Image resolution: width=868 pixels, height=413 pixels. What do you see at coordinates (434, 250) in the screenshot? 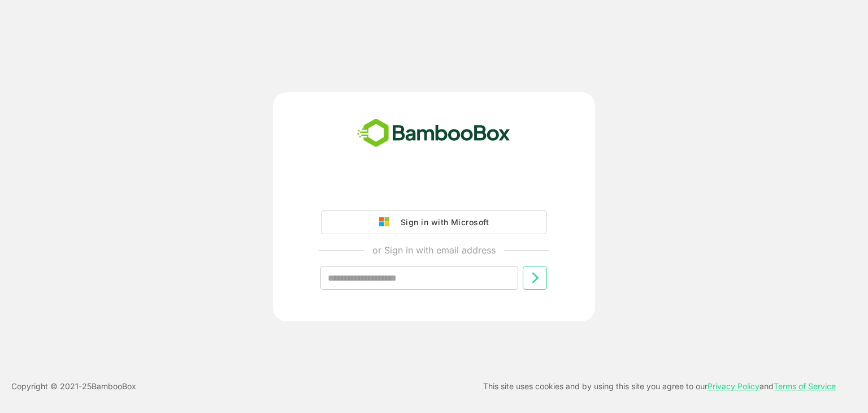
I see `p: or Sign in with email address` at bounding box center [434, 250].